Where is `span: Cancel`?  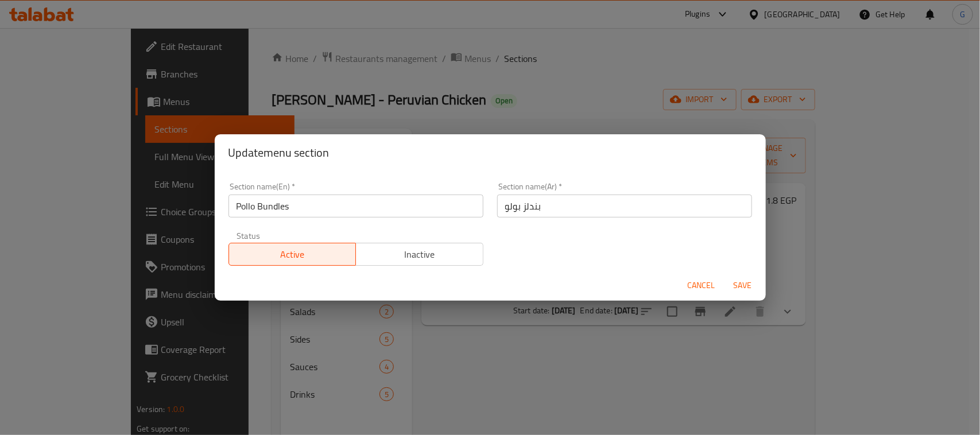
span: Cancel is located at coordinates (702, 285).